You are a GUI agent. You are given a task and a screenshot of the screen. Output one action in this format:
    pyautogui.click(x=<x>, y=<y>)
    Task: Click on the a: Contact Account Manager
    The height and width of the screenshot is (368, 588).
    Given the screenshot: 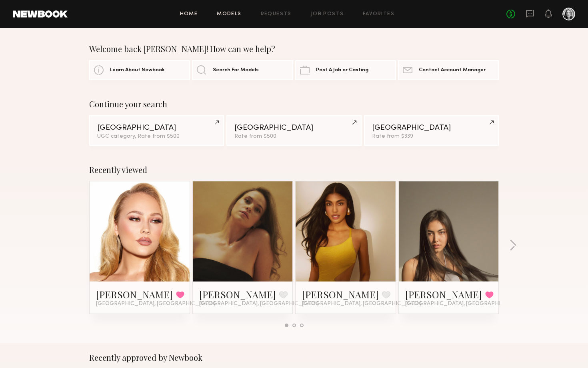 What is the action you would take?
    pyautogui.click(x=448, y=70)
    